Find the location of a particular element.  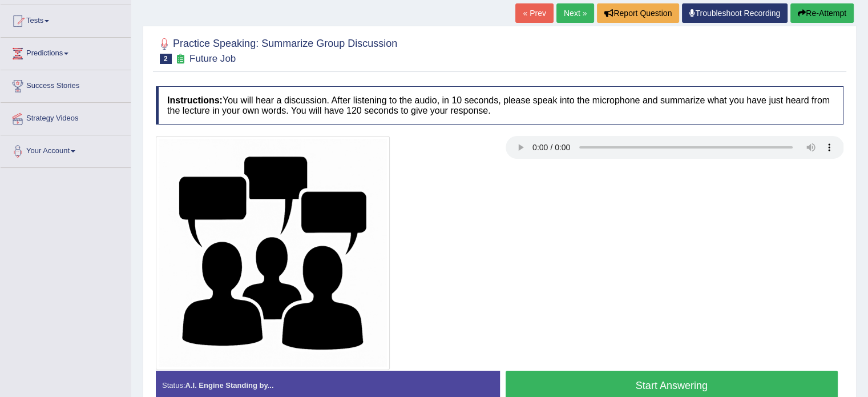

strong: A.I. Engine Standing by... is located at coordinates (229, 385).